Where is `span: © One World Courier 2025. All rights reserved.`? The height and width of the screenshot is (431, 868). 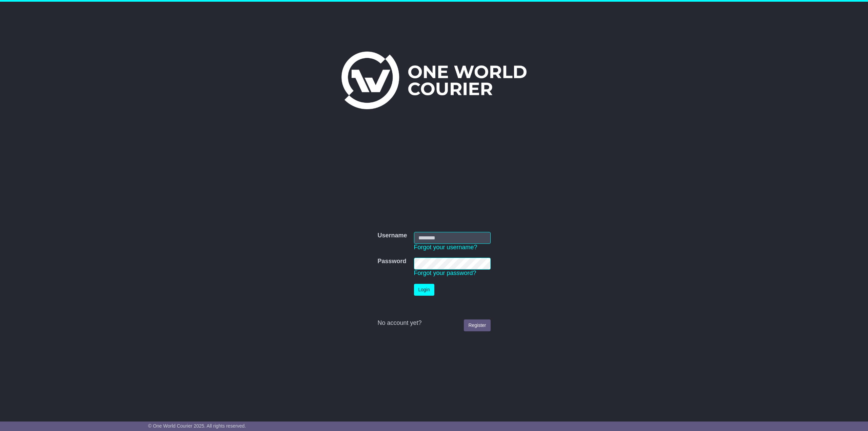 span: © One World Courier 2025. All rights reserved. is located at coordinates (197, 426).